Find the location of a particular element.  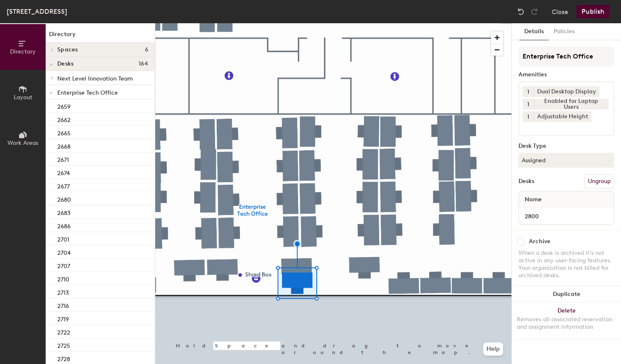

p: 2665 is located at coordinates (64, 132).